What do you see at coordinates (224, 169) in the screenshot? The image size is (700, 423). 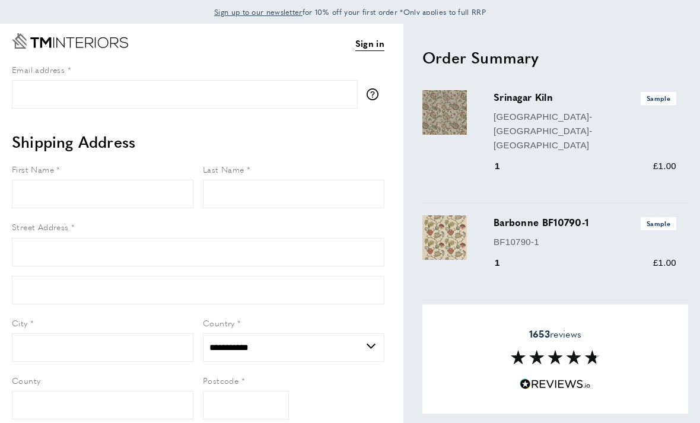 I see `span: Last Name` at bounding box center [224, 169].